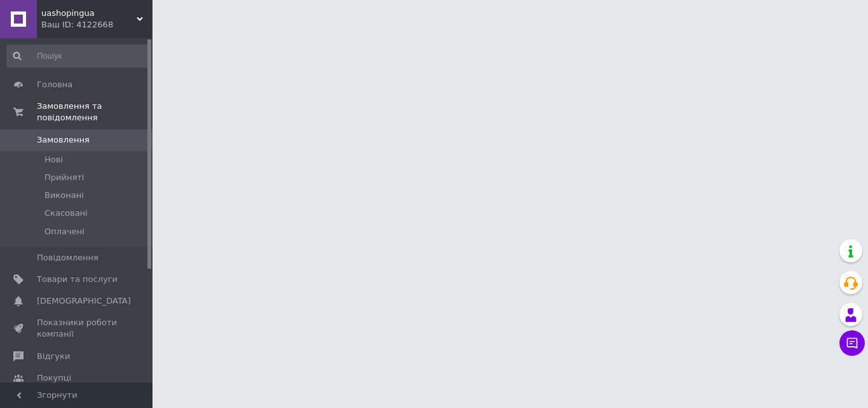 This screenshot has width=868, height=408. What do you see at coordinates (77, 328) in the screenshot?
I see `span: Показники роботи компанії` at bounding box center [77, 328].